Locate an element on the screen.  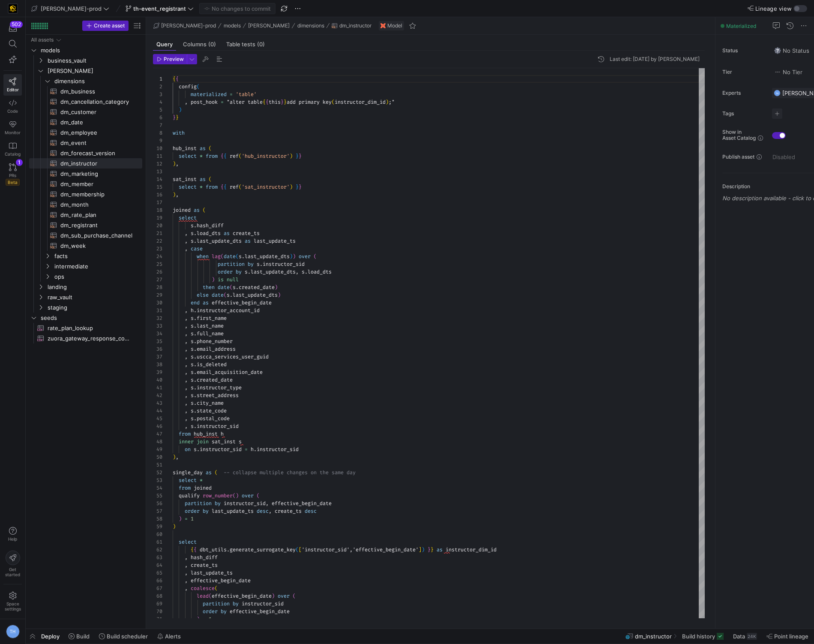
a: dm_business​​​​​​​​​​ is located at coordinates (85, 91).